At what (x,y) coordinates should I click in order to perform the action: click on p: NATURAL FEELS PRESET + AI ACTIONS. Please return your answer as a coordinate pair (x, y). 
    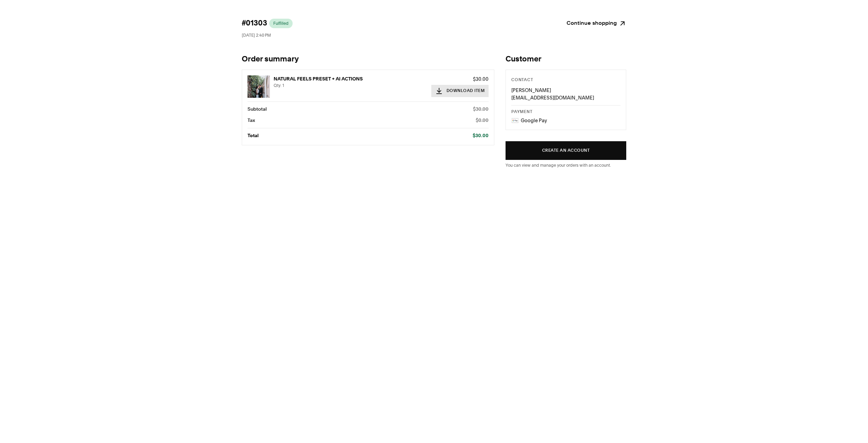
    Looking at the image, I should click on (351, 79).